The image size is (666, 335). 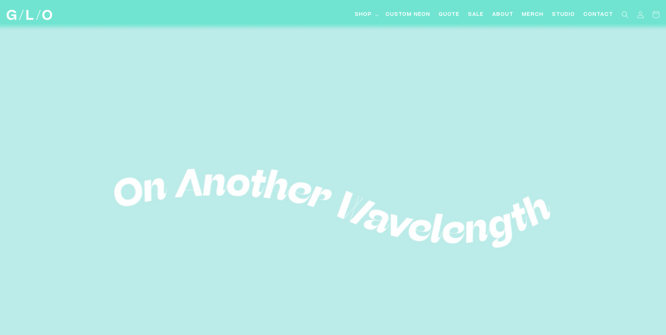 I want to click on a: Contact, so click(x=599, y=15).